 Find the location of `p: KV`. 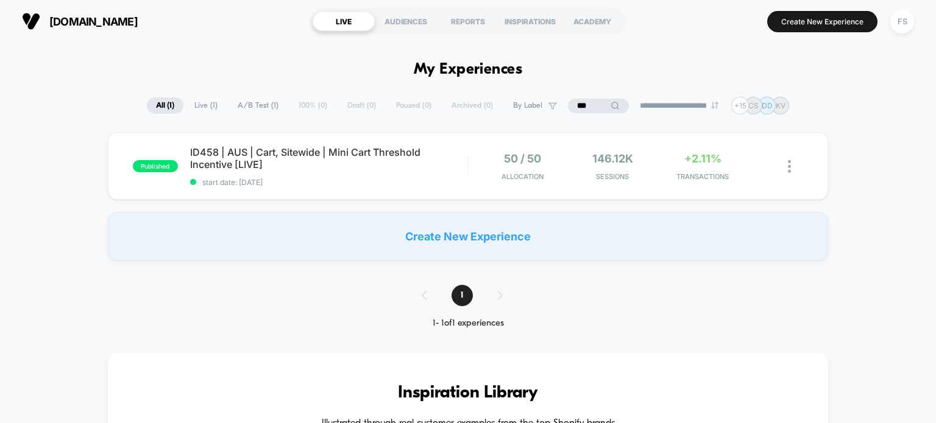

p: KV is located at coordinates (780, 105).